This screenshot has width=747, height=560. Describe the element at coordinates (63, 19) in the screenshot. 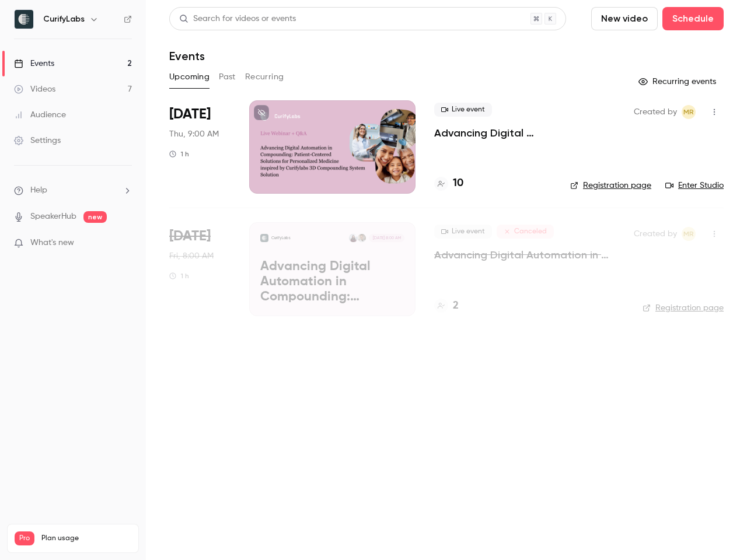

I see `h6: CurifyLabs` at that location.